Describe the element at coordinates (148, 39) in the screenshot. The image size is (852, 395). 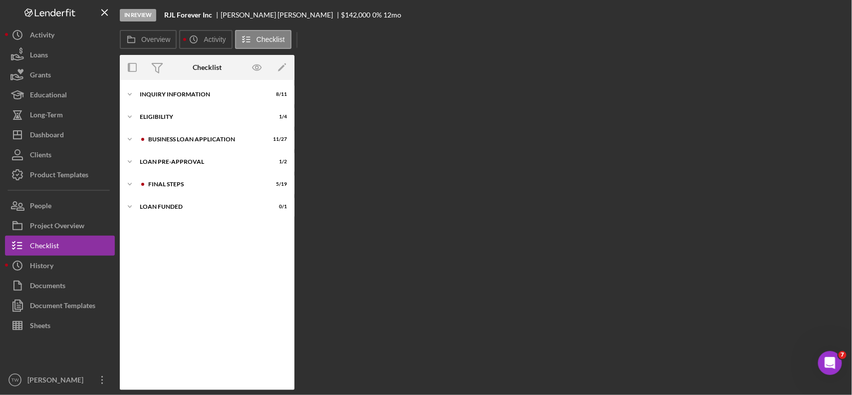
I see `button: Overview` at that location.